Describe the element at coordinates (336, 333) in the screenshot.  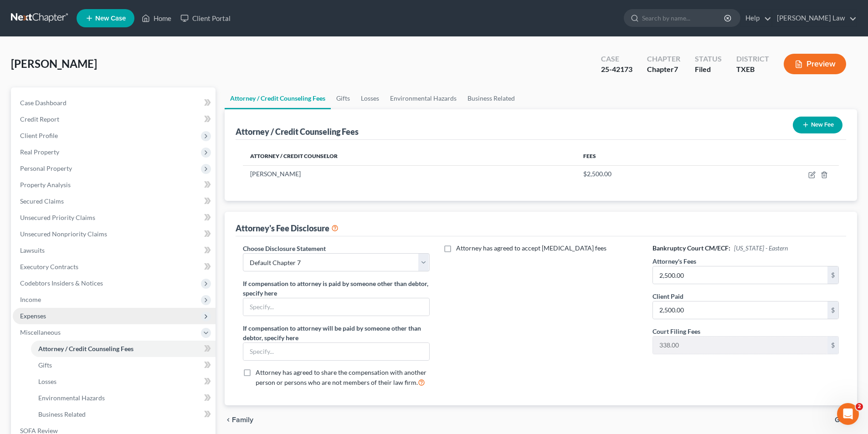
I see `label: If compensation to attorney will be paid by someone other than debtor, specify here` at that location.